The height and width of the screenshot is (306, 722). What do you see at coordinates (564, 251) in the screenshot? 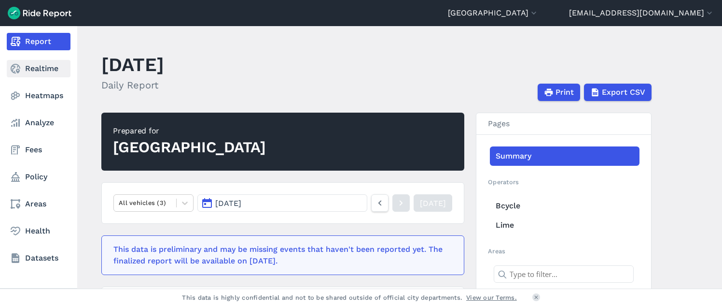
I see `h2: Areas` at bounding box center [564, 251].